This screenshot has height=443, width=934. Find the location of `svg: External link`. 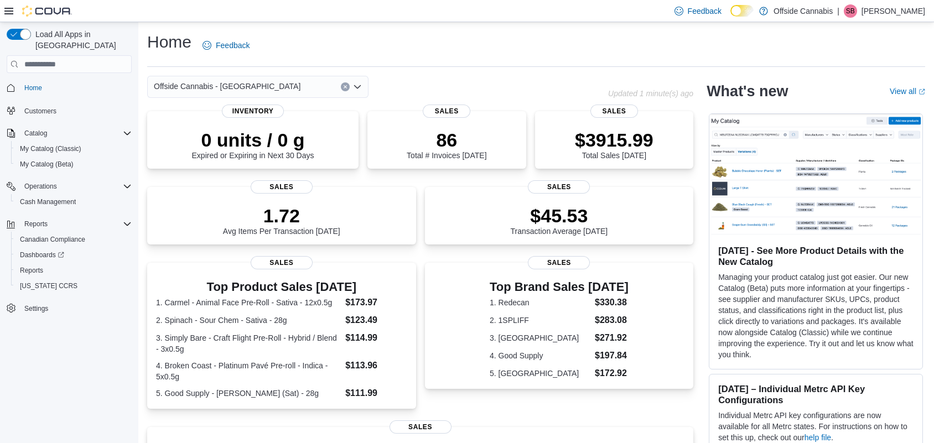

svg: External link is located at coordinates (922, 92).